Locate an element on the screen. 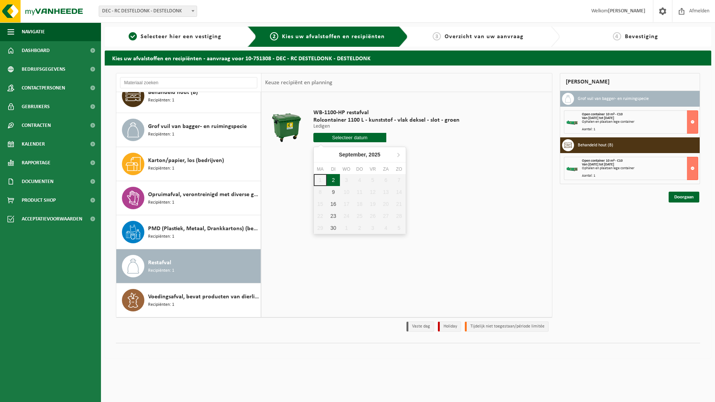 The width and height of the screenshot is (715, 402). div: 16 is located at coordinates (333, 204).